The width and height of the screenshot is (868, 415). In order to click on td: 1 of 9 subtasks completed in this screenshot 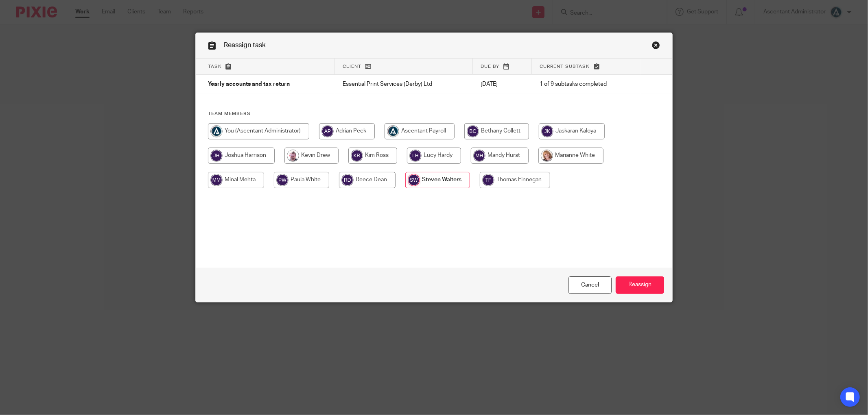, I will do `click(586, 85)`.